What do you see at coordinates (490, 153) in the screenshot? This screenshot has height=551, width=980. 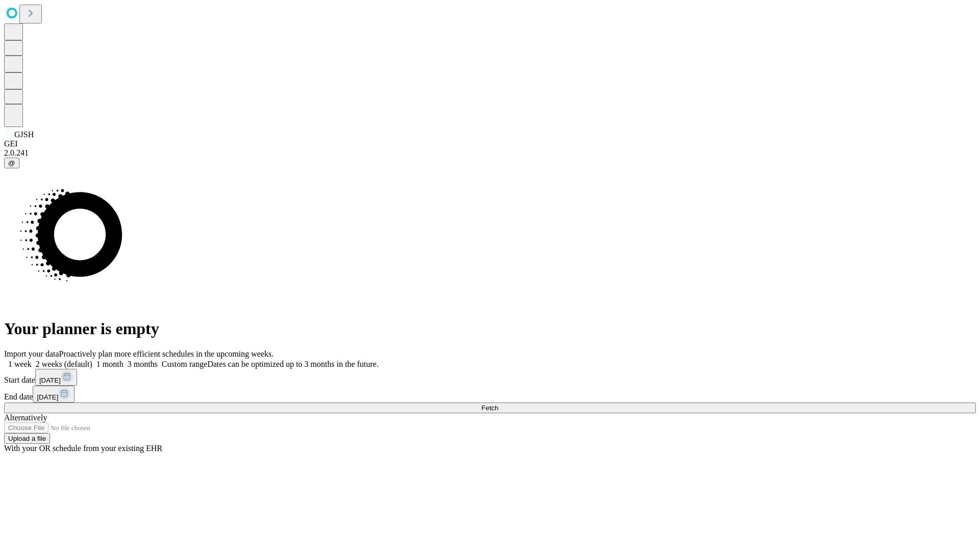 I see `div: 2.0.241` at bounding box center [490, 153].